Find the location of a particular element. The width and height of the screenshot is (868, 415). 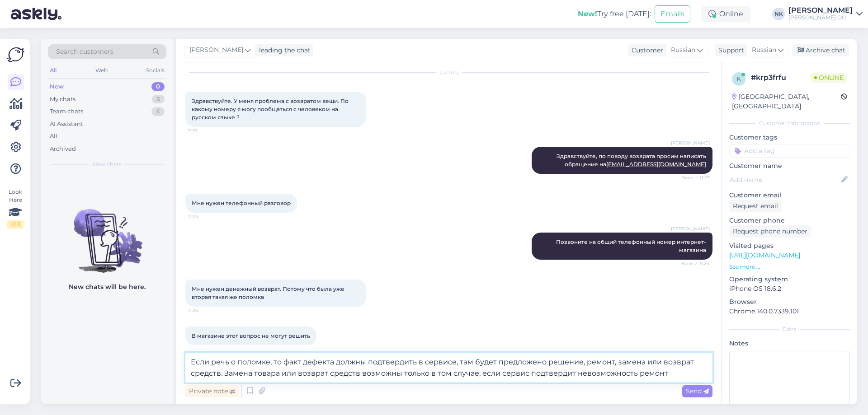

div: Team chats is located at coordinates (67, 112).